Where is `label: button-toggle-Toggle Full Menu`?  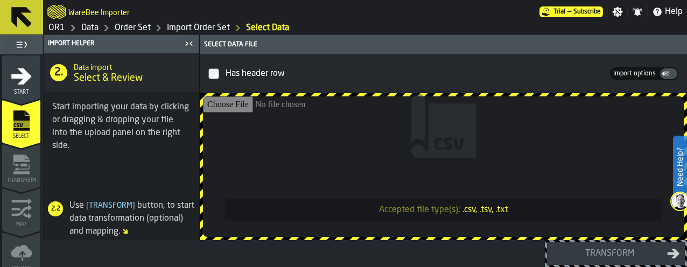 label: button-toggle-Toggle Full Menu is located at coordinates (21, 45).